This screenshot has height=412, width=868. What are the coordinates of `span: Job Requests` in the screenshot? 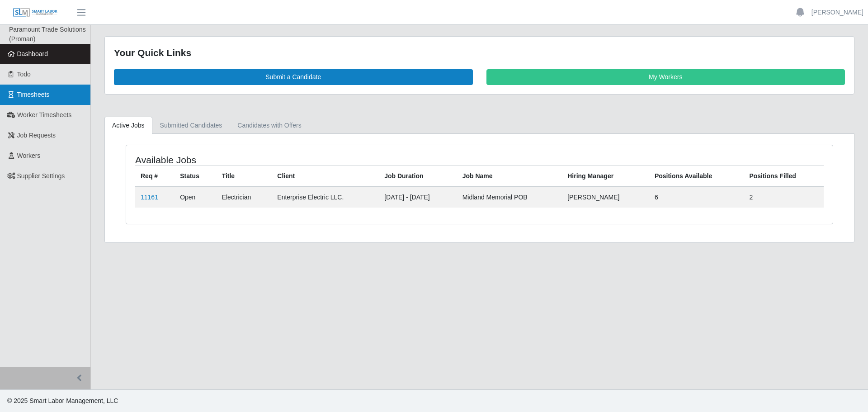 It's located at (37, 135).